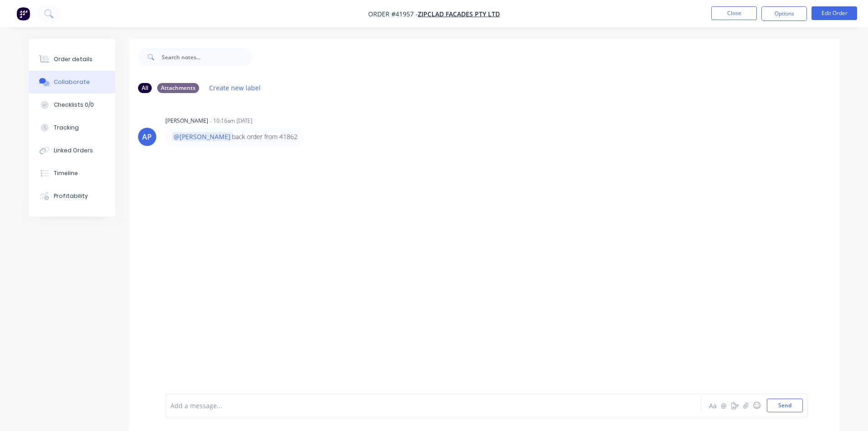 The height and width of the screenshot is (431, 868). I want to click on button: Send, so click(784, 405).